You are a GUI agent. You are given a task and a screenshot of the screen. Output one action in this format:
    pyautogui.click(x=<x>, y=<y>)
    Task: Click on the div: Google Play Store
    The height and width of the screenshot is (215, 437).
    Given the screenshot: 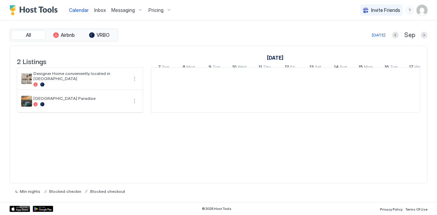 What is the action you would take?
    pyautogui.click(x=43, y=209)
    